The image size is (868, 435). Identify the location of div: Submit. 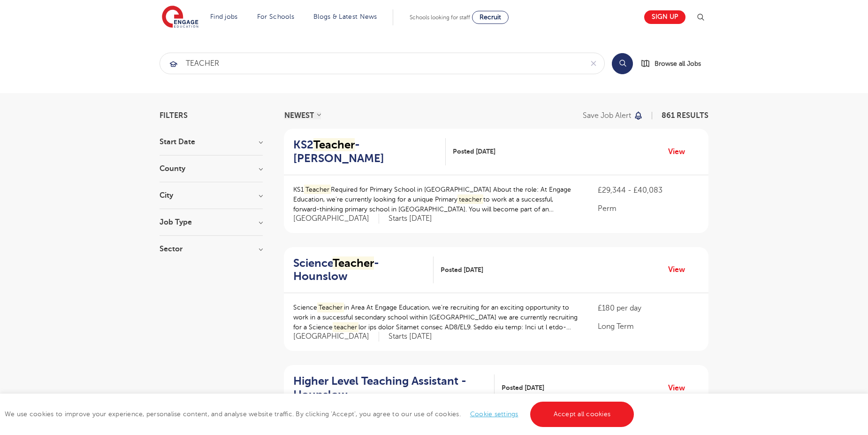
(382, 63).